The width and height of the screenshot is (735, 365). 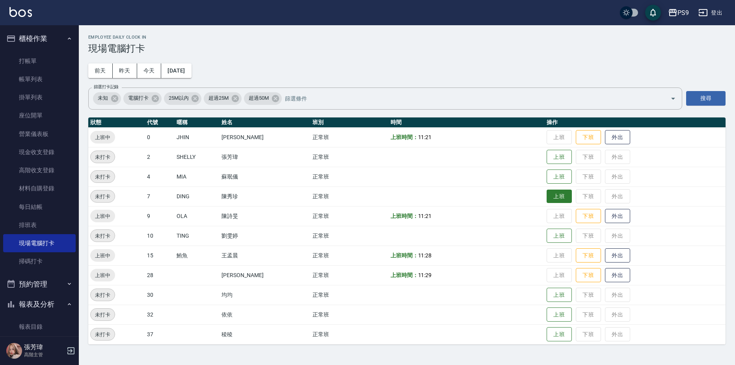 I want to click on td: 2, so click(x=160, y=157).